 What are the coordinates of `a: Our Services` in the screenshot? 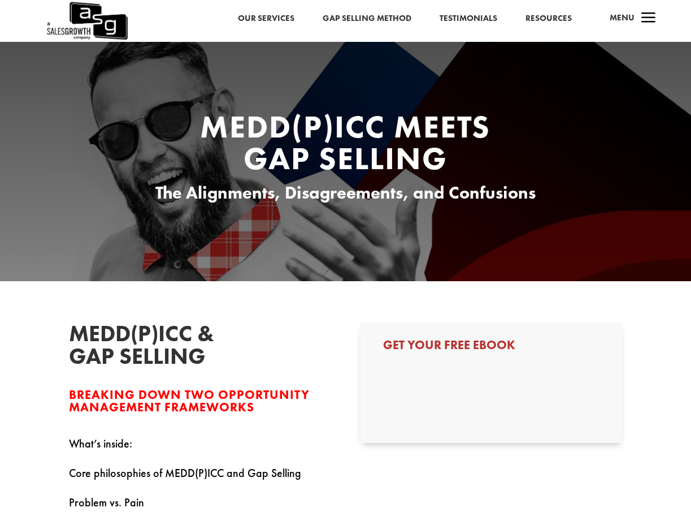 It's located at (266, 19).